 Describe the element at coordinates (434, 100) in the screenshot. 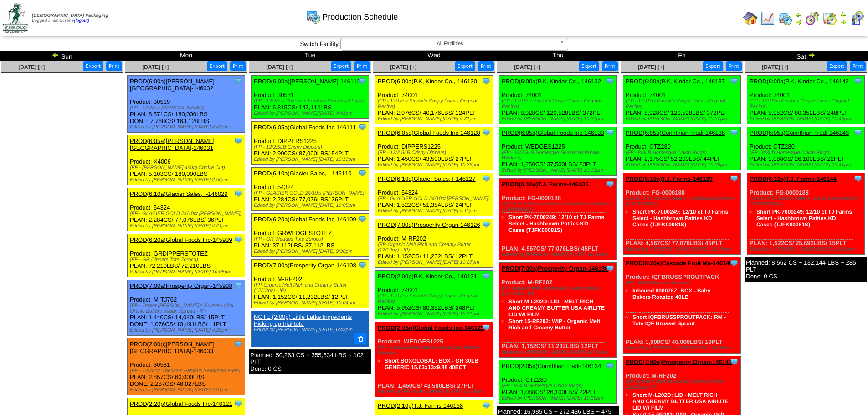

I see `div: Product: 74001 PLAN: 2,976CS / 40,176LBS / 124PLT` at that location.